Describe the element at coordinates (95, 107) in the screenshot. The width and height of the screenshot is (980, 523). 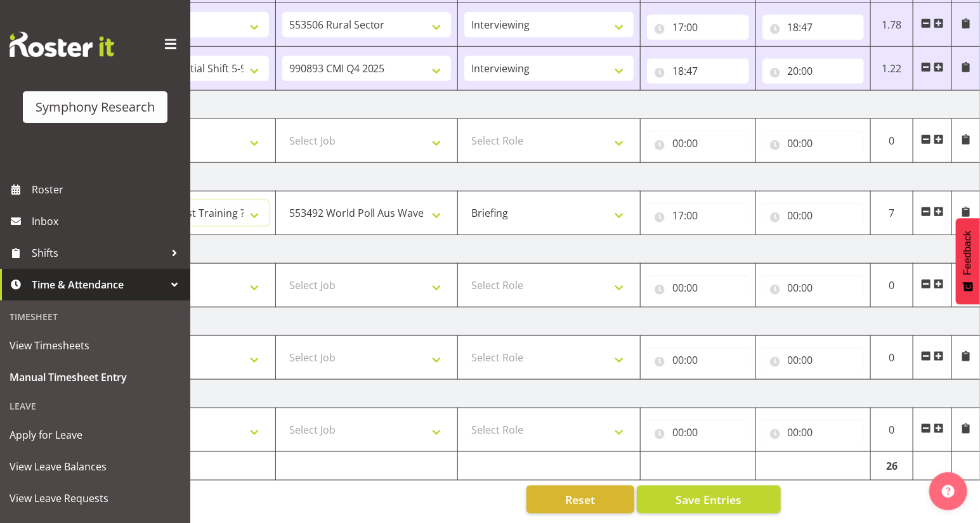
I see `div: Symphony Research` at that location.